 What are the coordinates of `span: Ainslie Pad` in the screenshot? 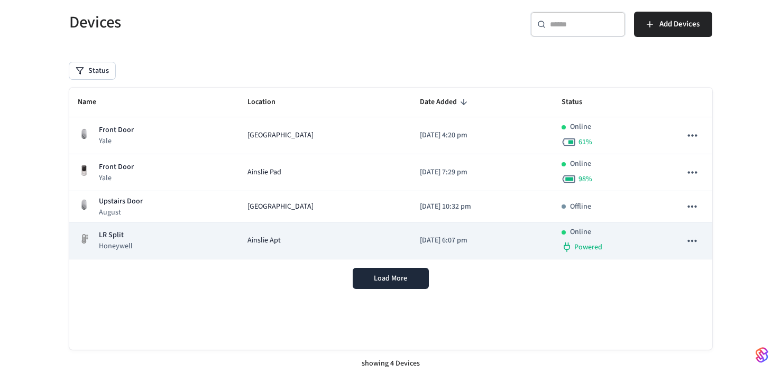 It's located at (264, 172).